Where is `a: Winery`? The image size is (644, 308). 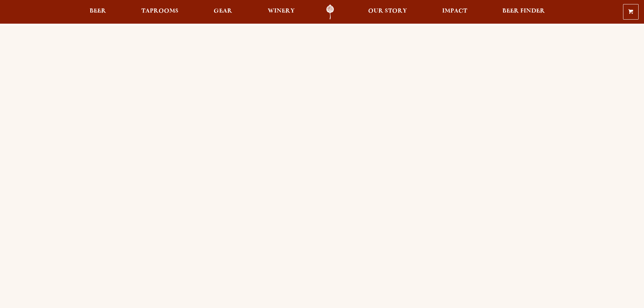 a: Winery is located at coordinates (281, 12).